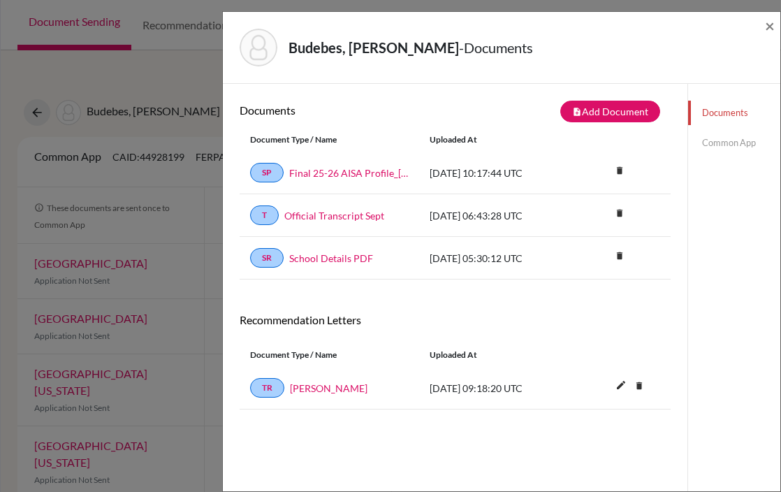 The width and height of the screenshot is (781, 492). What do you see at coordinates (267, 173) in the screenshot?
I see `a: SP` at bounding box center [267, 173].